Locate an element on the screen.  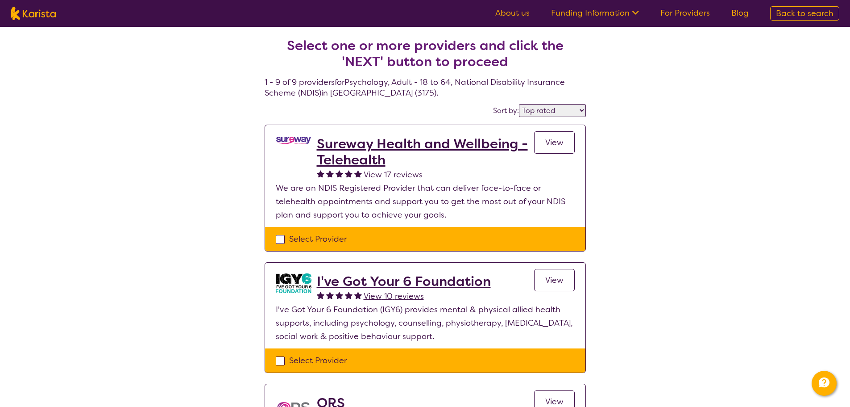
a: Funding Information is located at coordinates (595, 13).